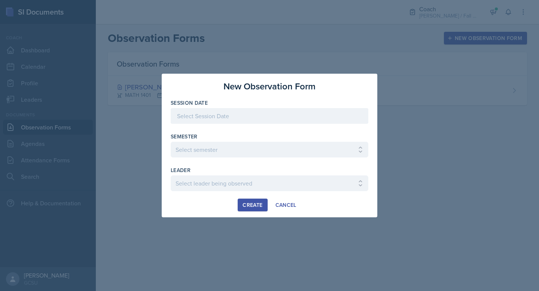 Image resolution: width=539 pixels, height=291 pixels. What do you see at coordinates (189, 103) in the screenshot?
I see `label: Session Date` at bounding box center [189, 103].